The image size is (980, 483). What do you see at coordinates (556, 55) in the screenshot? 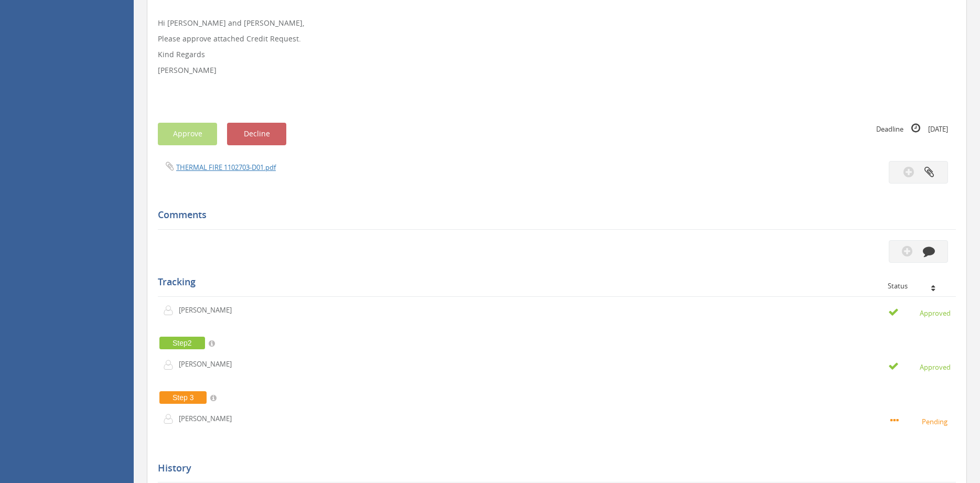
I see `p: Kind Regards` at bounding box center [556, 55].